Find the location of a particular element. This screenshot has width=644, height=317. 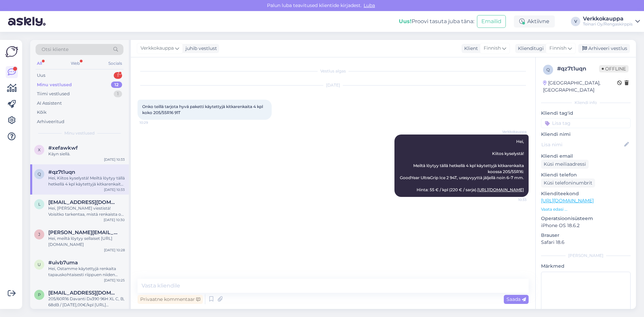

p: Vaata edasi ... is located at coordinates (586, 209).